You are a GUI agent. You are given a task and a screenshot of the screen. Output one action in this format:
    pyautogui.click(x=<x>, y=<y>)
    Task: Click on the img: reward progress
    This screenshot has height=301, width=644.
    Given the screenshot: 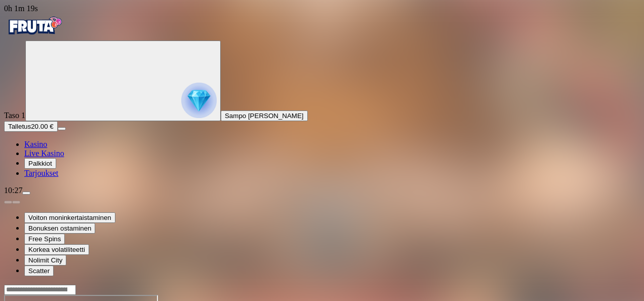 What is the action you would take?
    pyautogui.click(x=199, y=100)
    